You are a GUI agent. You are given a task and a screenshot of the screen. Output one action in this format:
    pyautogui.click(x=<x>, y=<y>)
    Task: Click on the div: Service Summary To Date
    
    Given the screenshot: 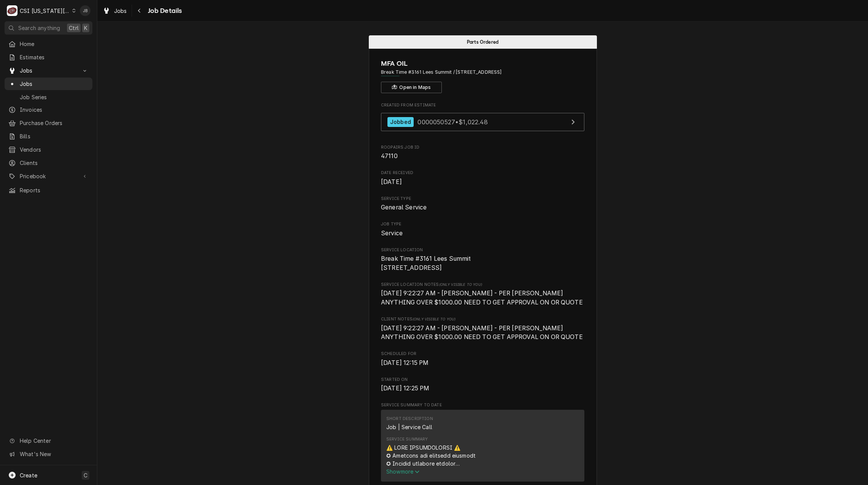 What is the action you would take?
    pyautogui.click(x=483, y=444)
    